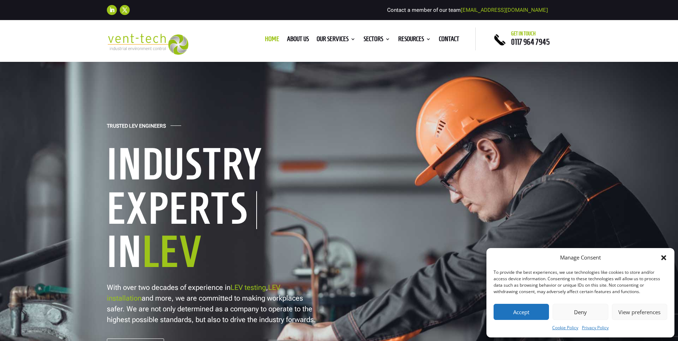  Describe the element at coordinates (172, 251) in the screenshot. I see `span: LEV` at that location.